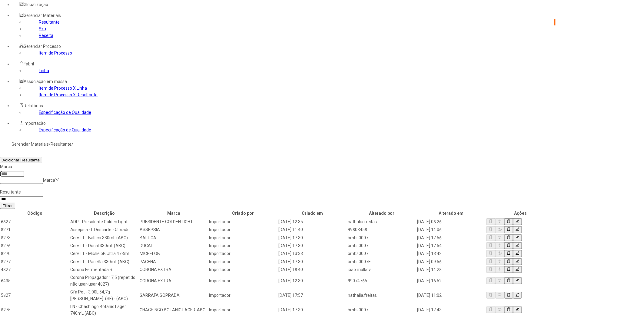 The width and height of the screenshot is (644, 318). What do you see at coordinates (35, 310) in the screenshot?
I see `td: 8275` at bounding box center [35, 310].